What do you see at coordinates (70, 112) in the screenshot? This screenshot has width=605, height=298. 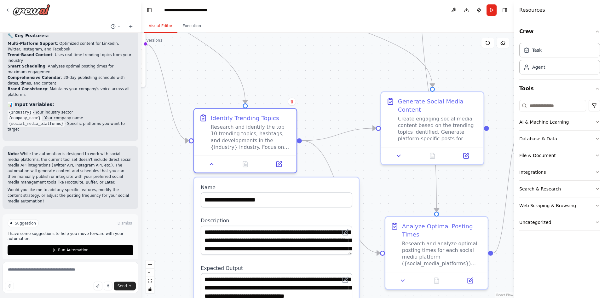 I see `li: - Your industry sector` at bounding box center [70, 112].